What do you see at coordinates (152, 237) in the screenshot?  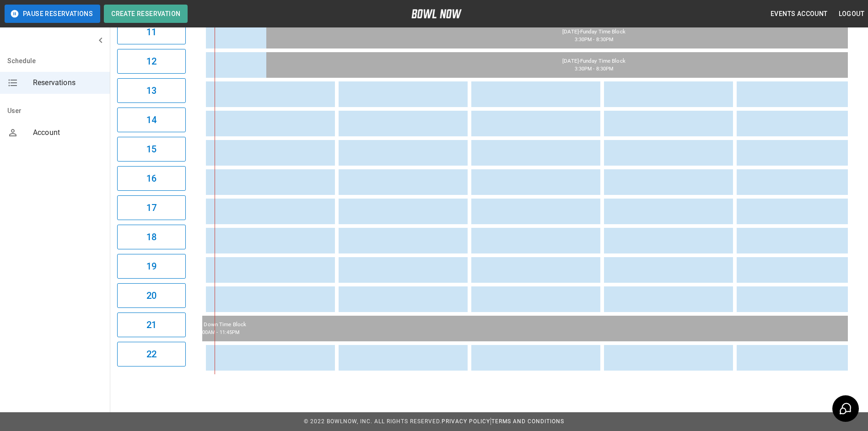 I see `h6: 18` at bounding box center [152, 237].